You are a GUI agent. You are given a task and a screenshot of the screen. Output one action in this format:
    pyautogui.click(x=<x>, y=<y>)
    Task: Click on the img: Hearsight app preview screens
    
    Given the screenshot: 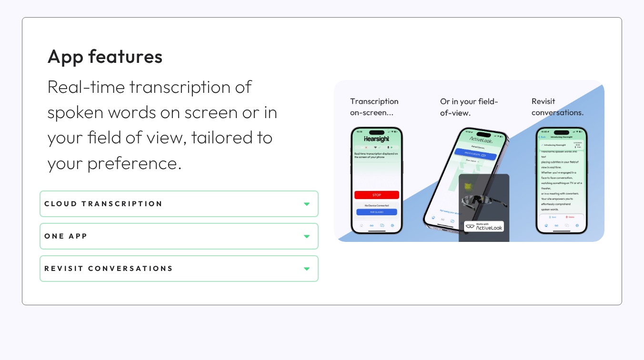 What is the action you would take?
    pyautogui.click(x=469, y=161)
    